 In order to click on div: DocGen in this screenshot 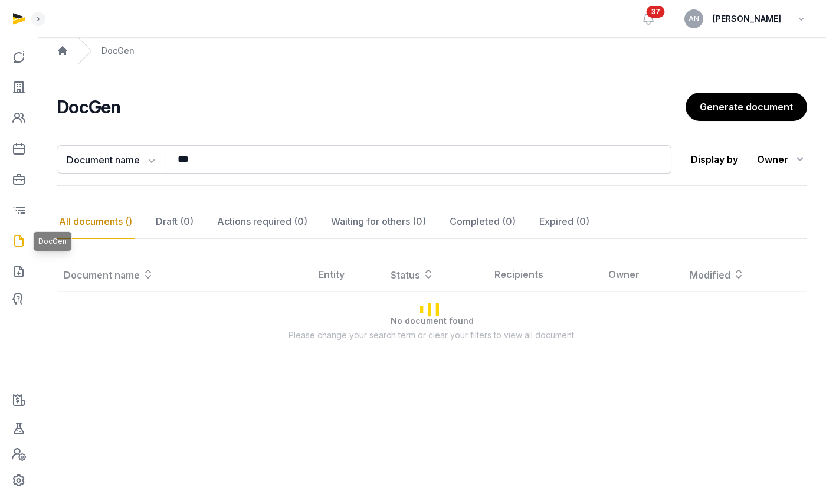, I will do `click(118, 50)`.